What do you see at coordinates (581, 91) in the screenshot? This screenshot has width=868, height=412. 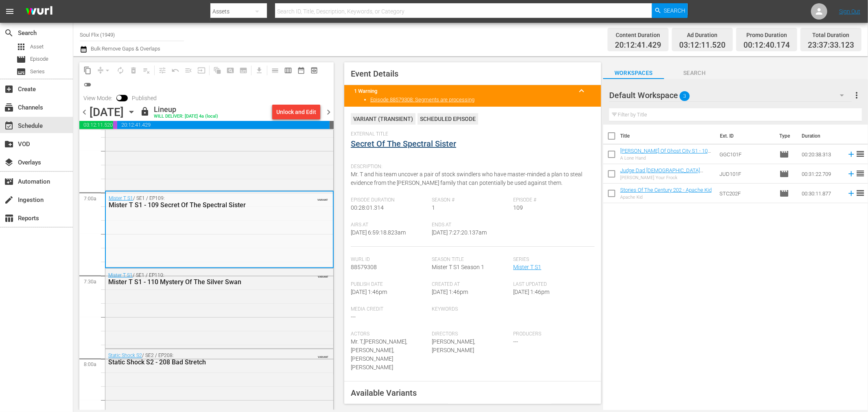 I see `span: keyboard_arrow_up` at bounding box center [581, 91].